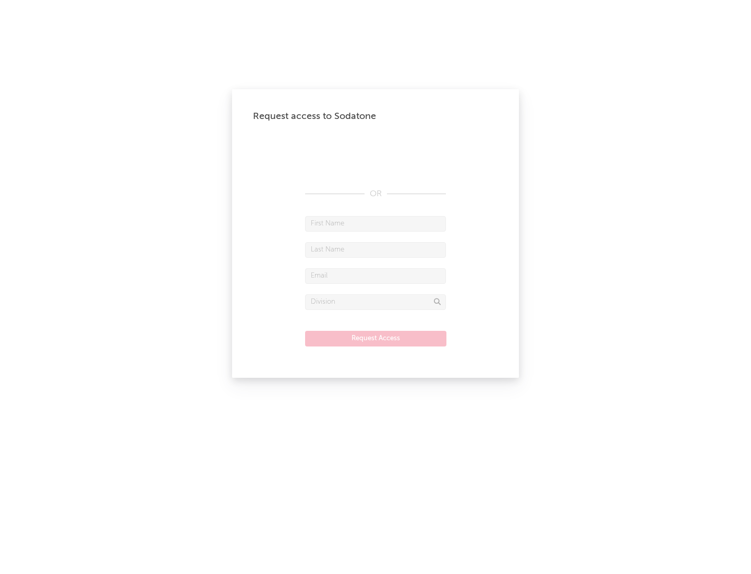  I want to click on div: OR, so click(375, 194).